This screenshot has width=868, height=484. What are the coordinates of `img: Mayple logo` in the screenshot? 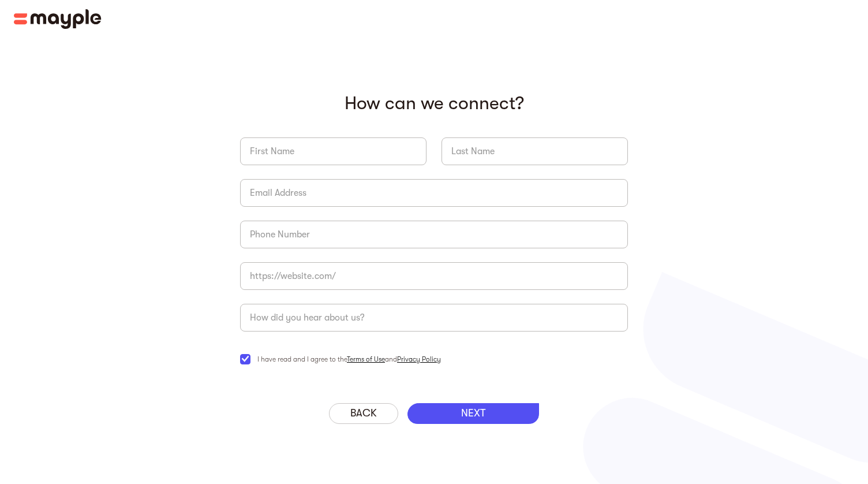 It's located at (58, 19).